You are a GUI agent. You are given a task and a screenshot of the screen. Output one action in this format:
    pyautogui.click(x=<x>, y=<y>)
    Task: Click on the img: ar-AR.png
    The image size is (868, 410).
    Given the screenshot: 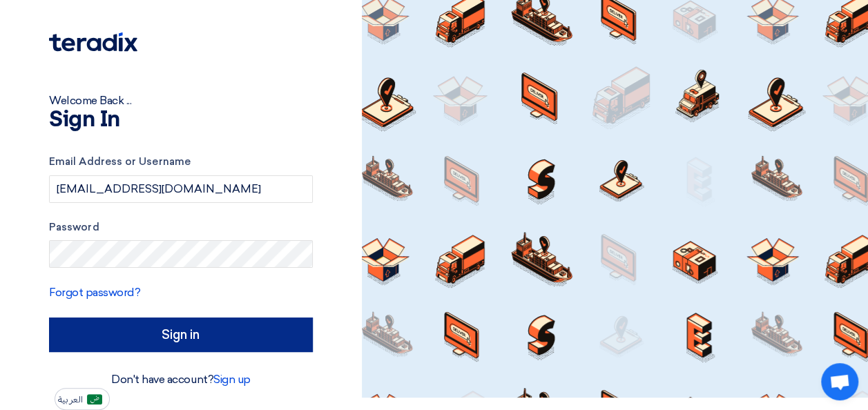 What is the action you would take?
    pyautogui.click(x=95, y=399)
    